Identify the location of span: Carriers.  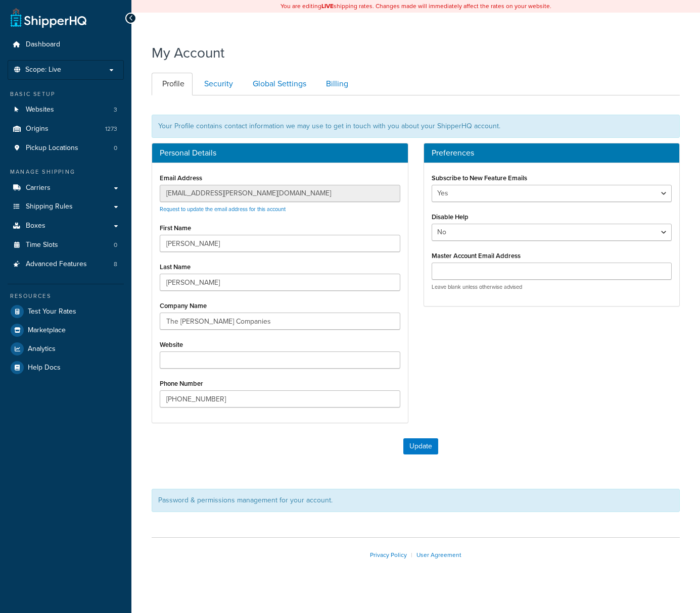
(38, 188).